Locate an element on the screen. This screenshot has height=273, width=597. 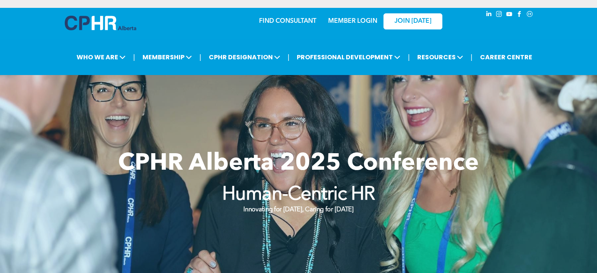
a: CAREER CENTRE is located at coordinates (506, 57).